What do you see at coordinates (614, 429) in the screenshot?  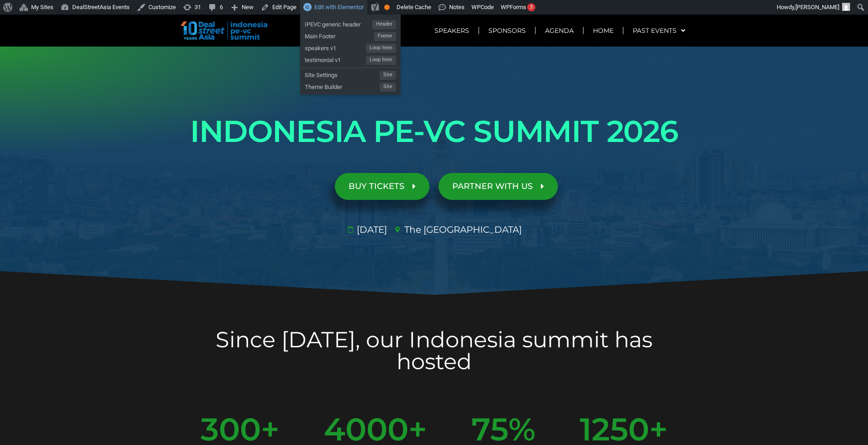 I see `span: 1250` at bounding box center [614, 429].